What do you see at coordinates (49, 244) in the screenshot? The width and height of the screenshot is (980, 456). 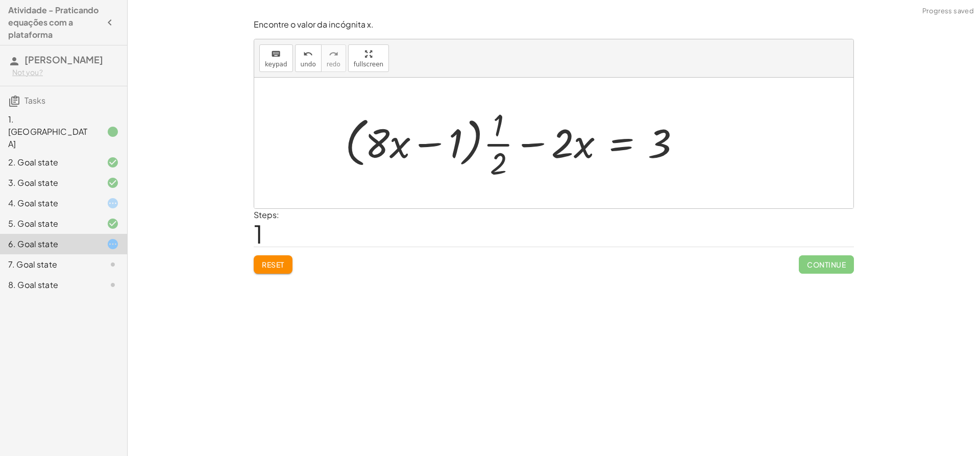 I see `div: 6. Goal state` at bounding box center [49, 244].